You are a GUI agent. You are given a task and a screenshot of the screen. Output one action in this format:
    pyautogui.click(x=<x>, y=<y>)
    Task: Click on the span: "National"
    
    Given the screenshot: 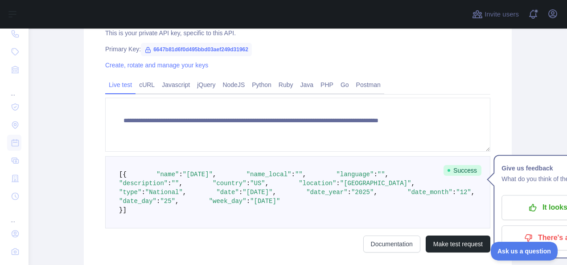 What is the action you would take?
    pyautogui.click(x=164, y=192)
    